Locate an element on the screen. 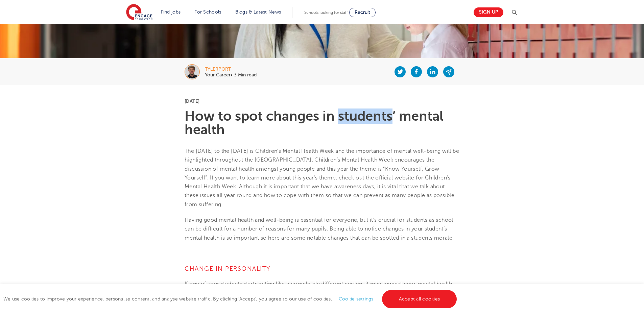  img: Engage Education is located at coordinates (139, 12).